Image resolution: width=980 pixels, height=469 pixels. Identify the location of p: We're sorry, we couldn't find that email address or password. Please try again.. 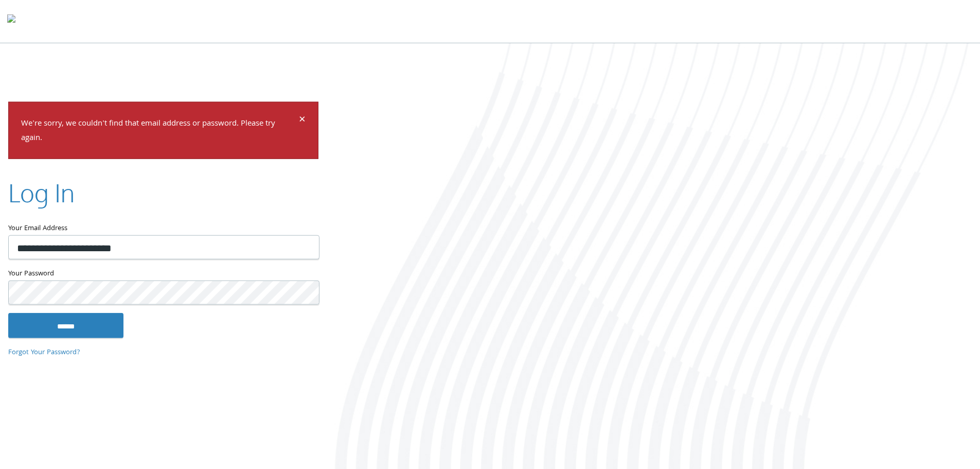
(159, 131).